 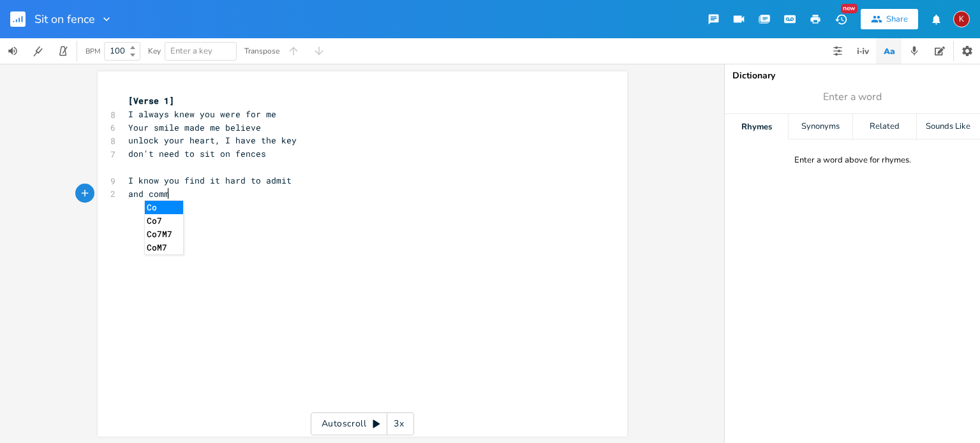 I want to click on span: Your smile made me believe, so click(x=195, y=128).